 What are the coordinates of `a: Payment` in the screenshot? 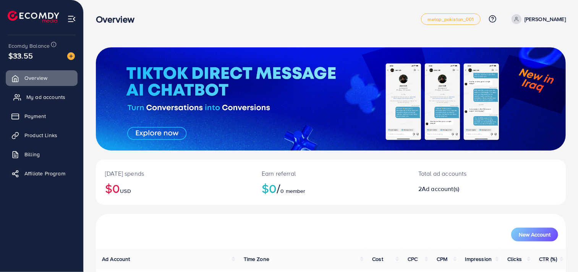 It's located at (42, 116).